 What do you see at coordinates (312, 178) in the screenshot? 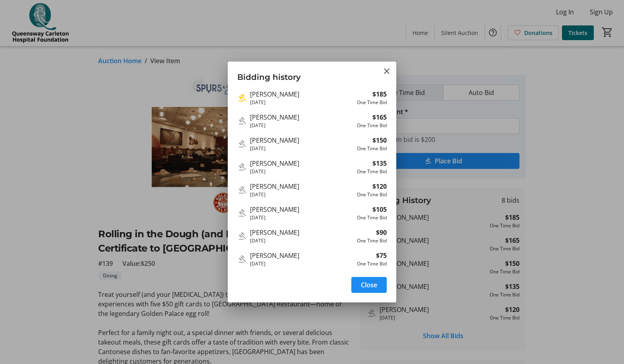
I see `div: Bidding history` at bounding box center [312, 178].